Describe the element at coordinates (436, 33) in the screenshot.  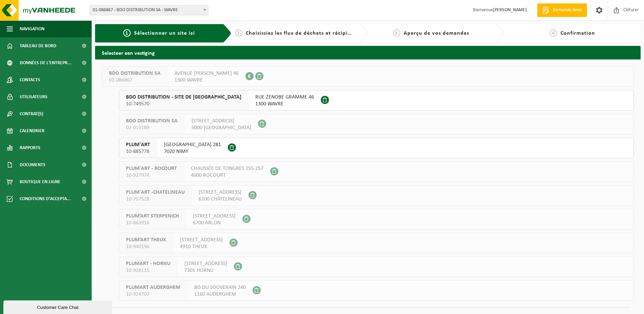
I see `span: Aperçu de vos demandes` at that location.